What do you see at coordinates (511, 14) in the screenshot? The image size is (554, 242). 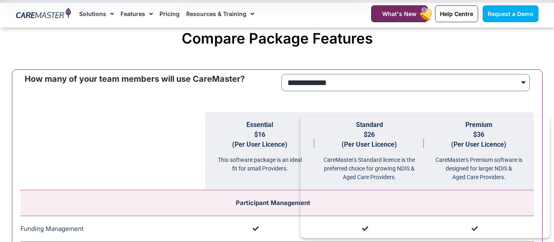 I see `span: Request a Demo` at bounding box center [511, 14].